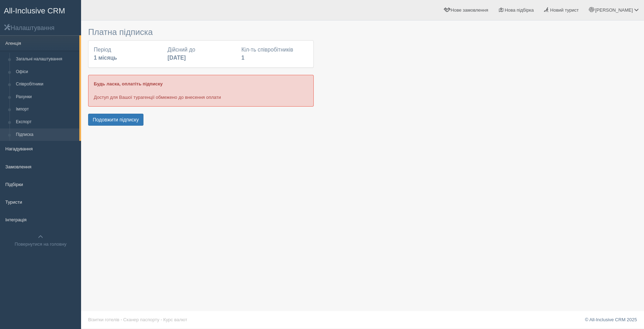  I want to click on a: Імпорт, so click(46, 109).